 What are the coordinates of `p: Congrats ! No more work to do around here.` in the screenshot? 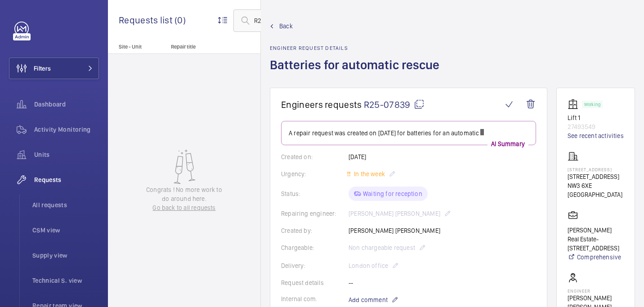 It's located at (185, 194).